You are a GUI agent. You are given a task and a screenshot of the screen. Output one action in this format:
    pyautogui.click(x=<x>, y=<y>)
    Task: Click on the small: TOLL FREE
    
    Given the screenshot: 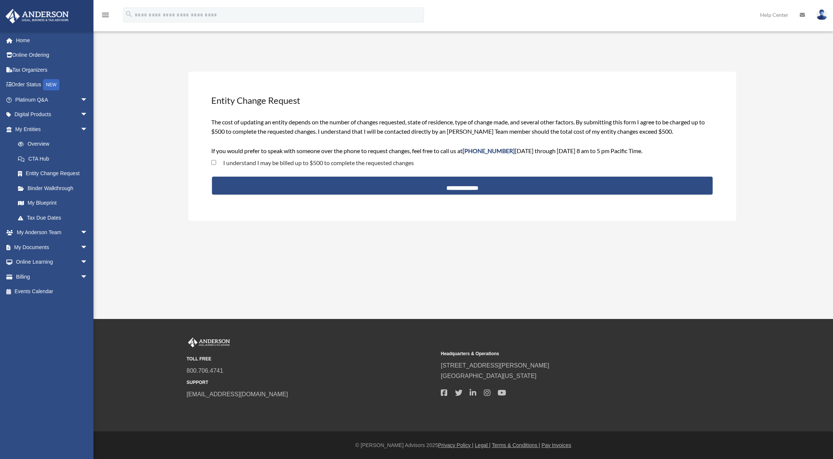 What is the action you would take?
    pyautogui.click(x=311, y=359)
    